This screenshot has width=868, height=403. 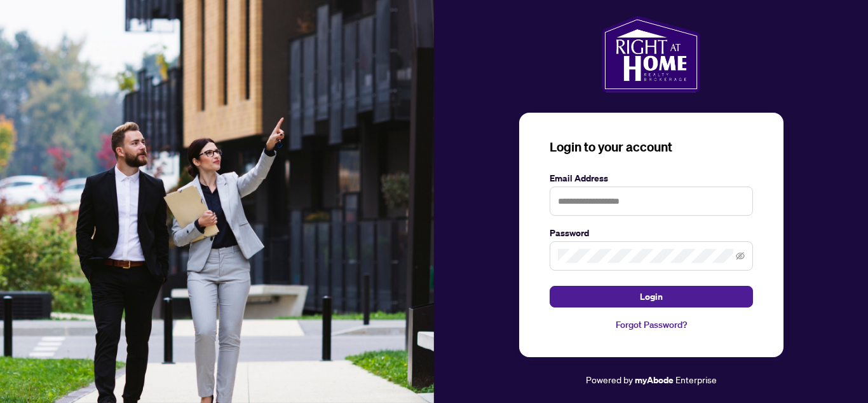 I want to click on span: Powered by, so click(x=610, y=379).